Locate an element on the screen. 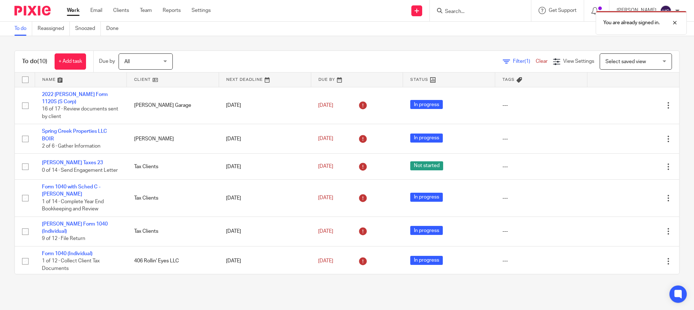  span: Select saved view is located at coordinates (625, 62).